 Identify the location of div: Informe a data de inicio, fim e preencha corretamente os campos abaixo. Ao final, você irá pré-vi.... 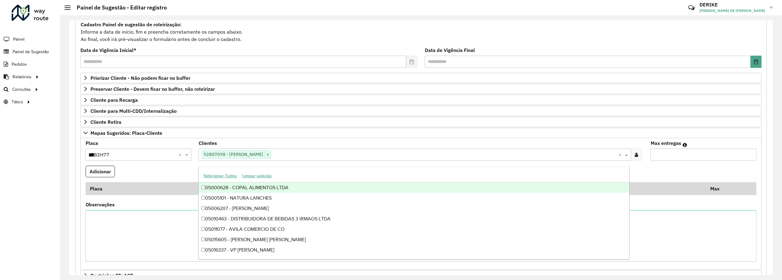
(421, 32).